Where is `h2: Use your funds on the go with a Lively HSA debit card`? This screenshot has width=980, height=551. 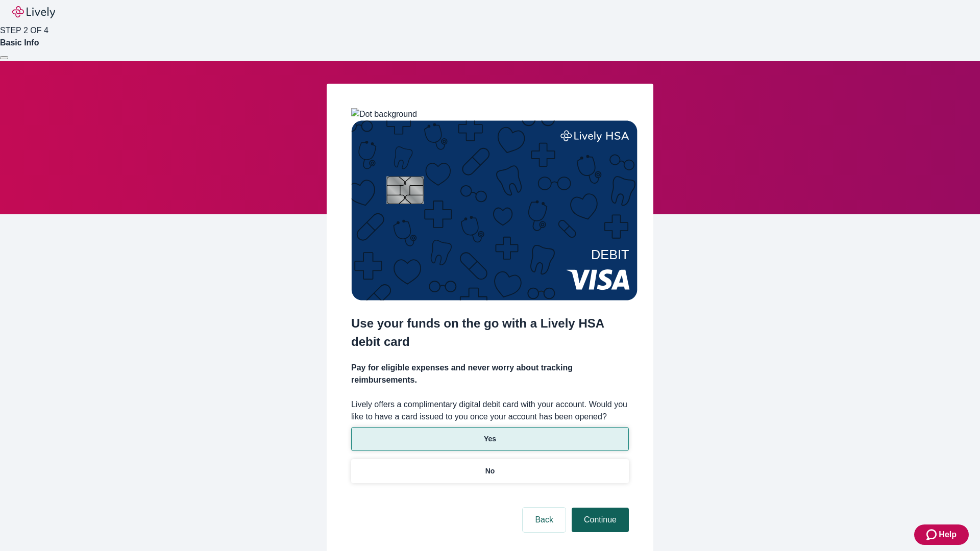
h2: Use your funds on the go with a Lively HSA debit card is located at coordinates (490, 333).